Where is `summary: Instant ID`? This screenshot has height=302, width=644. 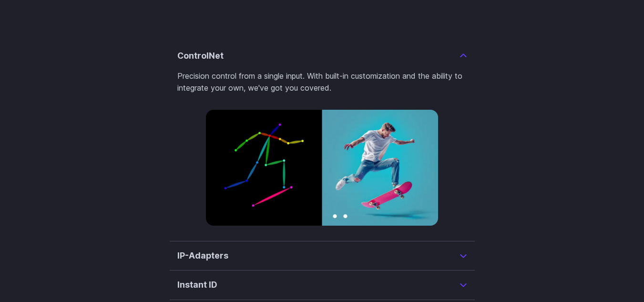 summary: Instant ID is located at coordinates (322, 285).